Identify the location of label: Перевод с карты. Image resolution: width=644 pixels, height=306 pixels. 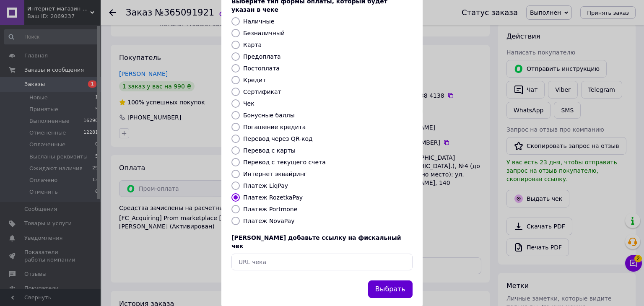
(269, 150).